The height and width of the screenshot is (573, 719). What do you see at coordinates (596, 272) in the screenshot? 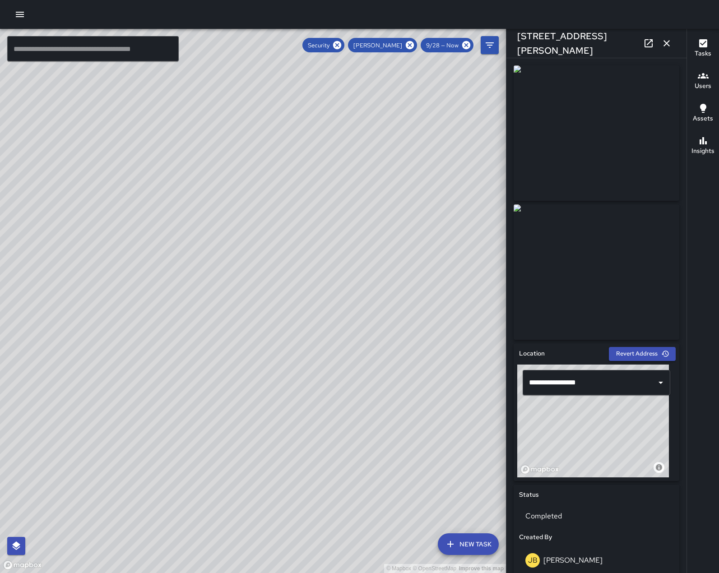
I see `img: request_images%2F18597860-9cd1-11f0-abe3-b74475240b7d` at bounding box center [596, 272].